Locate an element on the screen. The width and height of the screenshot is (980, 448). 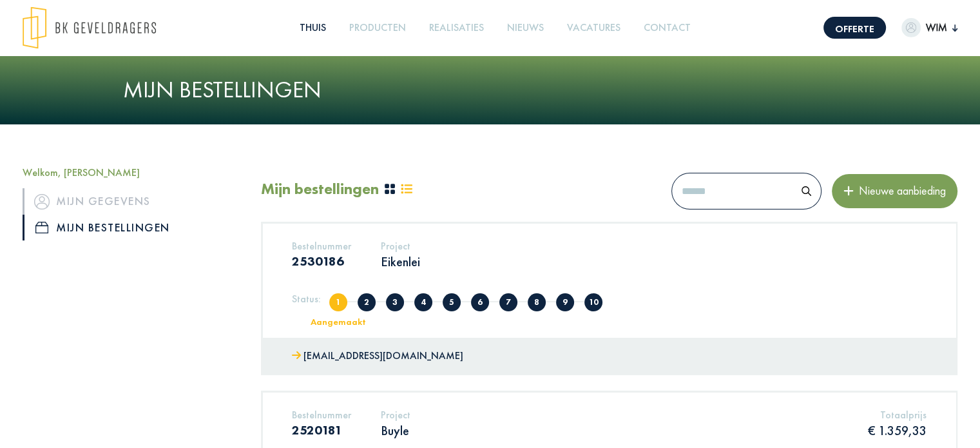
span: Offerte afgekeurd is located at coordinates (452, 302).